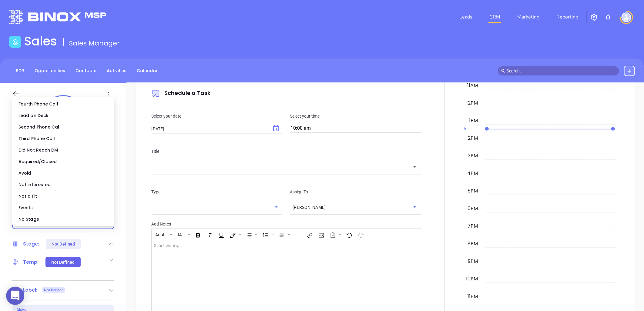  Describe the element at coordinates (58, 17) in the screenshot. I see `img: logo` at that location.